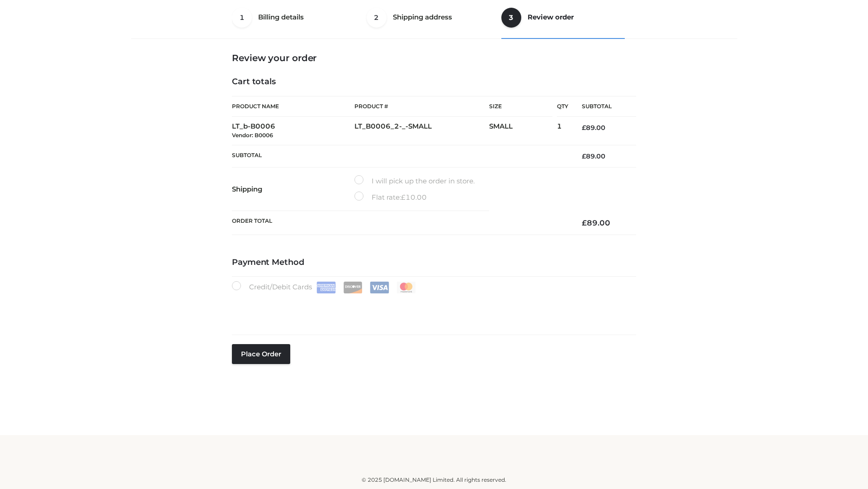 This screenshot has height=489, width=868. Describe the element at coordinates (434, 82) in the screenshot. I see `h4: Cart totals` at that location.